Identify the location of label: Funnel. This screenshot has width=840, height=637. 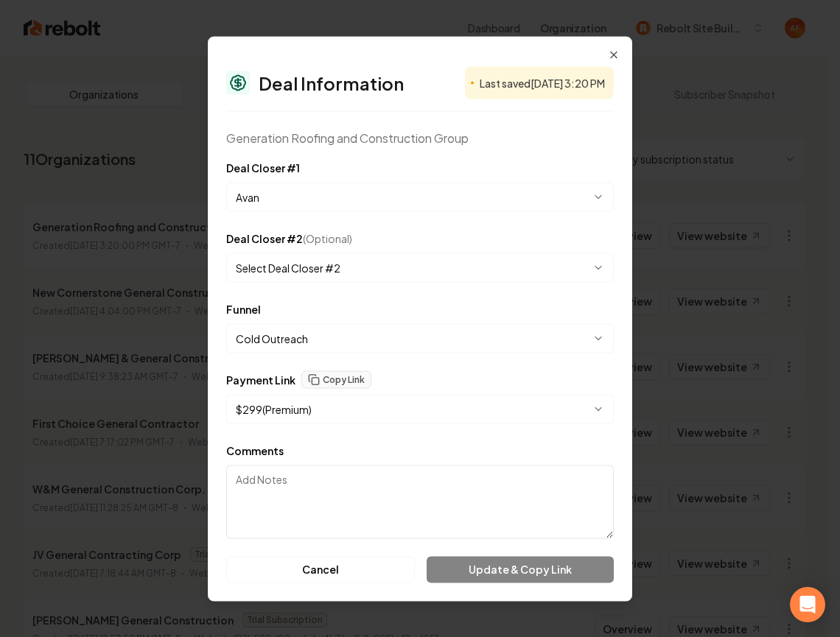
(243, 308).